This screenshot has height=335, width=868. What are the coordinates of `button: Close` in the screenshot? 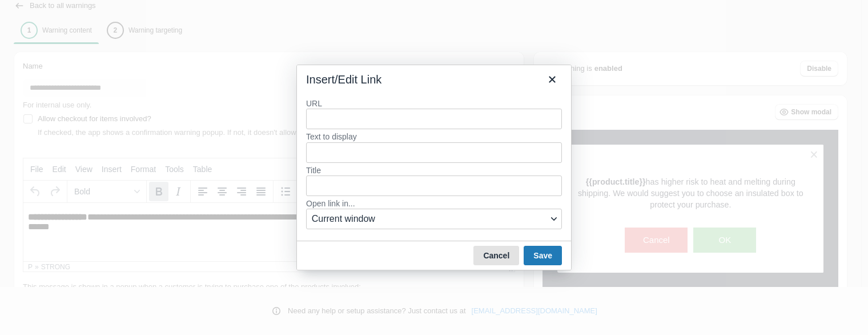 It's located at (553, 79).